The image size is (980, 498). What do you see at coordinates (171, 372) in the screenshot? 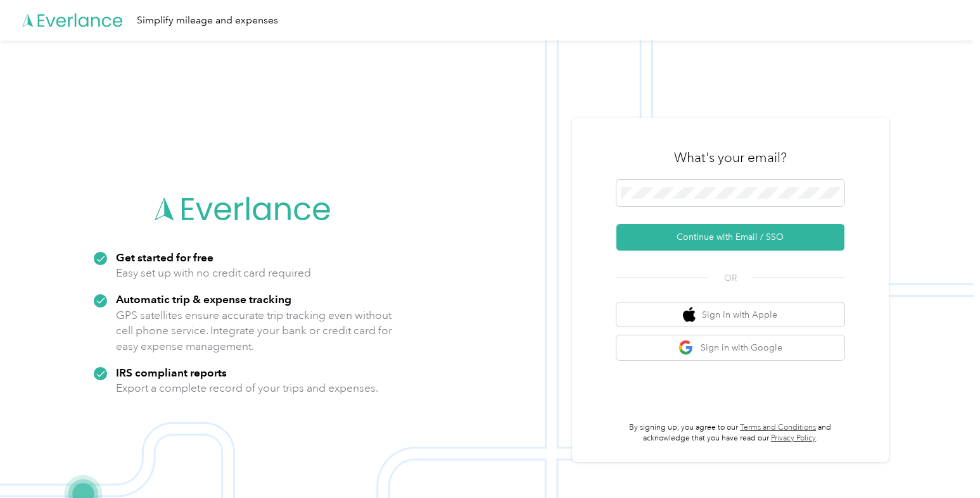
I see `strong: IRS compliant reports` at bounding box center [171, 372].